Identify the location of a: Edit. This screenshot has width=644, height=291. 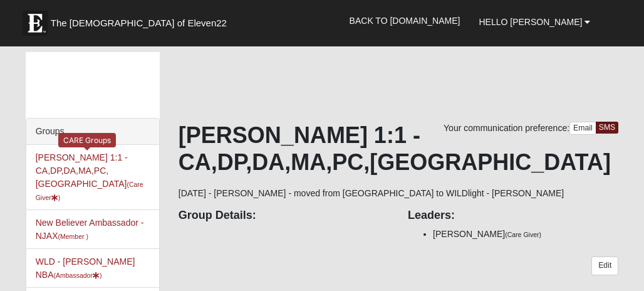
(604, 265).